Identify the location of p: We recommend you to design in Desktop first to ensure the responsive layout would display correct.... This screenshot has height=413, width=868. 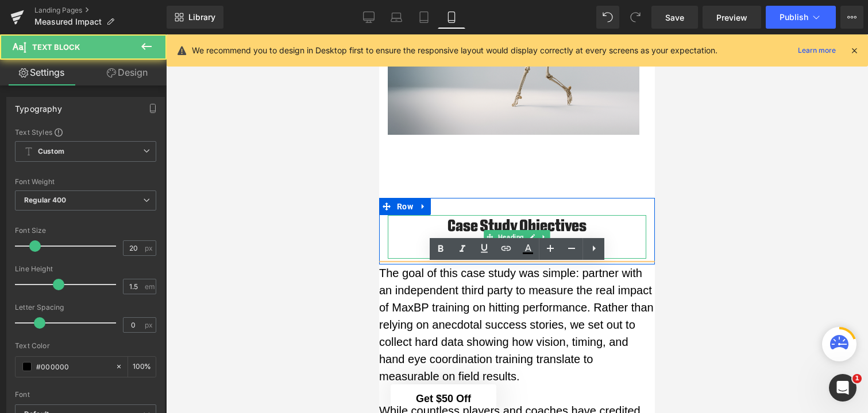
(455, 50).